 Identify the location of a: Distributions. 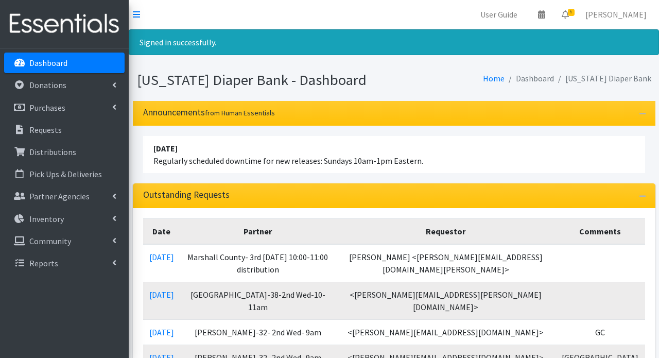
(64, 152).